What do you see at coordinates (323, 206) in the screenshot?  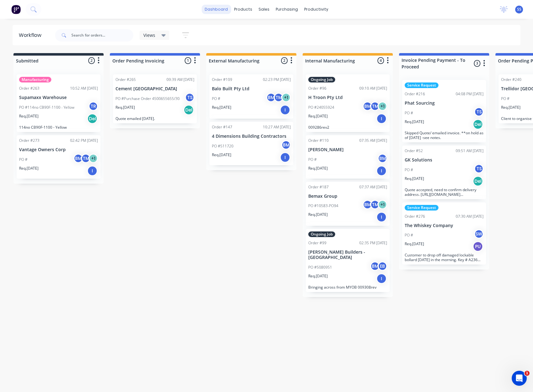 I see `p: PO #10583-PO94` at bounding box center [323, 206].